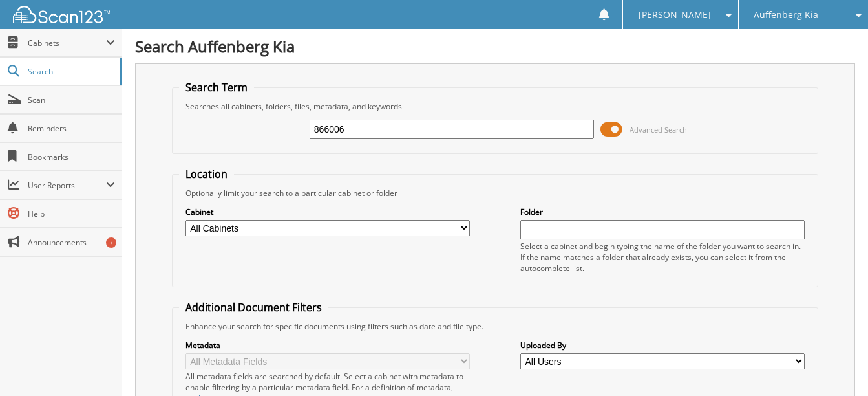 The image size is (868, 396). I want to click on span: Help, so click(71, 213).